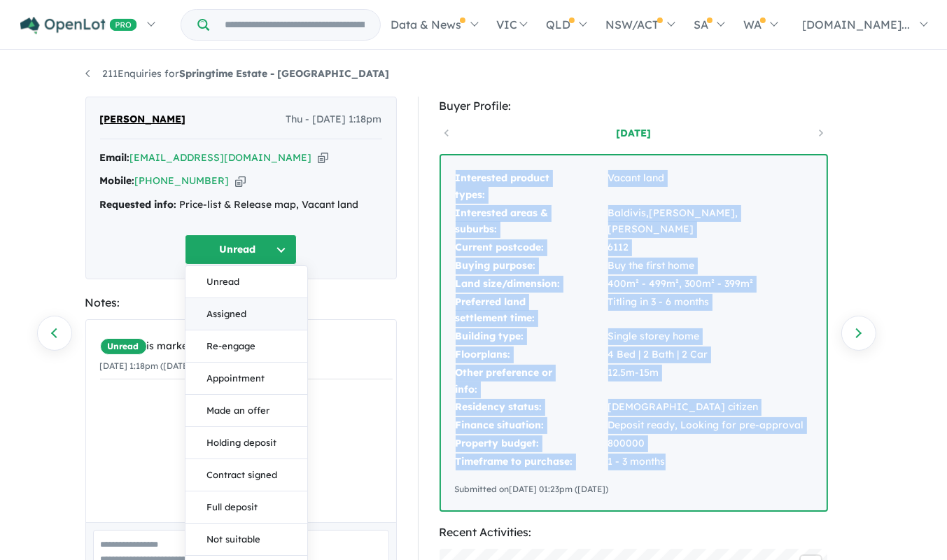  What do you see at coordinates (247, 540) in the screenshot?
I see `button: Not suitable` at bounding box center [247, 540].